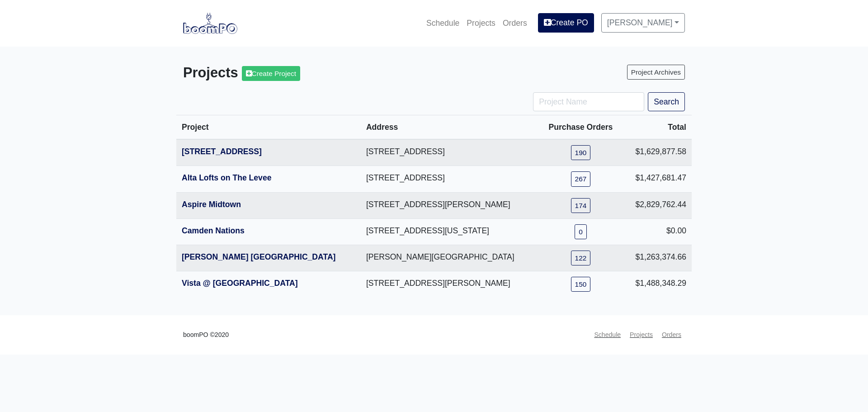 The image size is (868, 412). What do you see at coordinates (581, 258) in the screenshot?
I see `a: 122` at bounding box center [581, 258].